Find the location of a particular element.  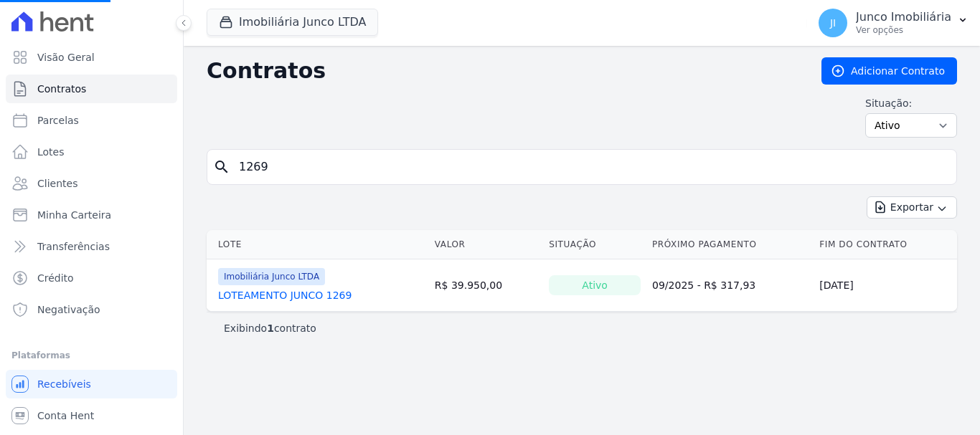

th: Fim do Contrato is located at coordinates (885, 244).